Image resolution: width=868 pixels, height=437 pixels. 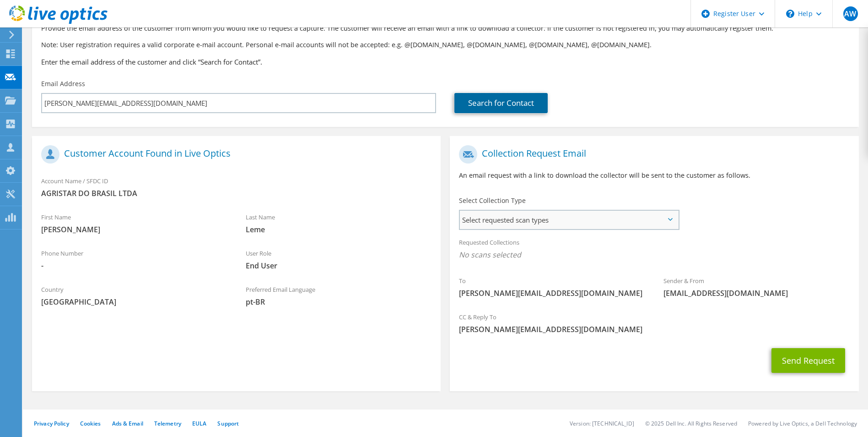 I want to click on a: EULA, so click(x=199, y=423).